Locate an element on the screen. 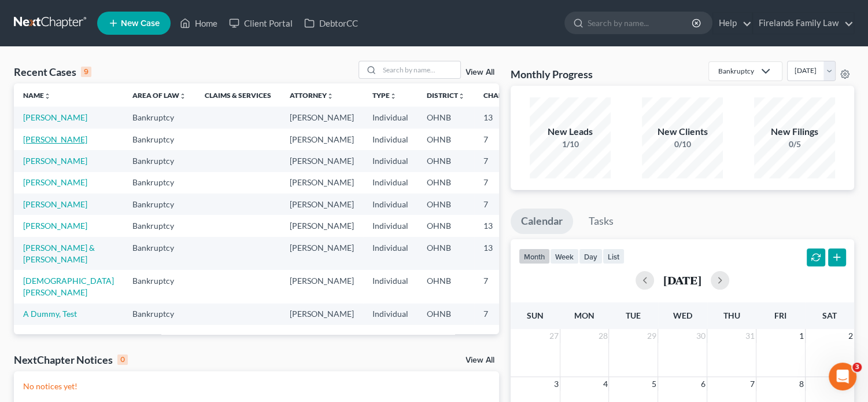 The height and width of the screenshot is (402, 868). span: 30 is located at coordinates (701, 336).